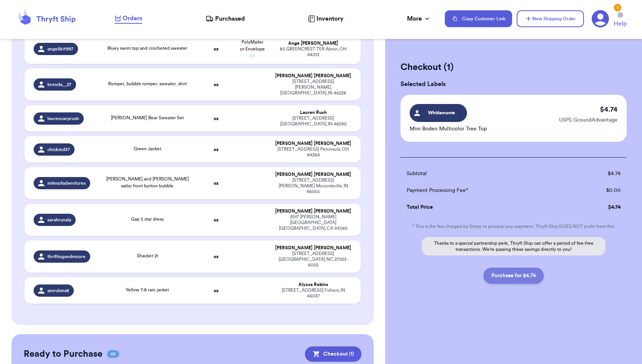  I want to click on span: Inventory, so click(330, 19).